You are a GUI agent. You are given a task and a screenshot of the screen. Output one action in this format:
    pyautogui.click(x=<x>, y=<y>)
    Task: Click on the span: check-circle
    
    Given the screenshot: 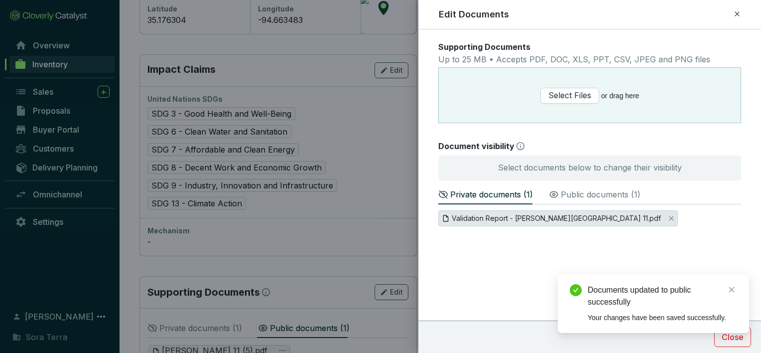 What is the action you would take?
    pyautogui.click(x=576, y=290)
    